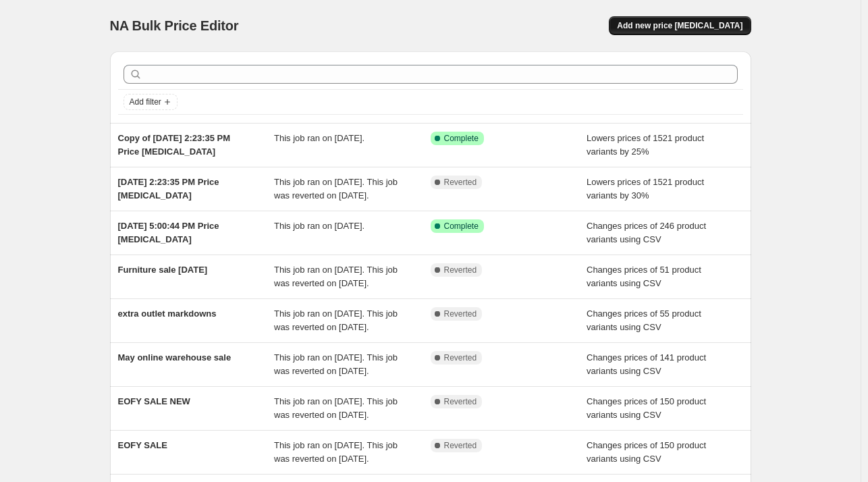 The image size is (868, 482). I want to click on span: Changes prices of 246 product variants using CSV, so click(646, 232).